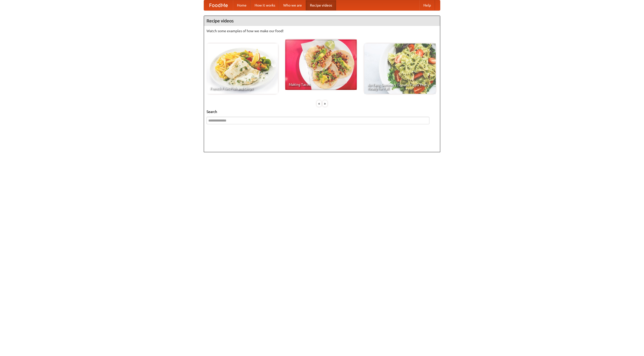 This screenshot has width=644, height=356. What do you see at coordinates (218, 5) in the screenshot?
I see `a: FoodMe` at bounding box center [218, 5].